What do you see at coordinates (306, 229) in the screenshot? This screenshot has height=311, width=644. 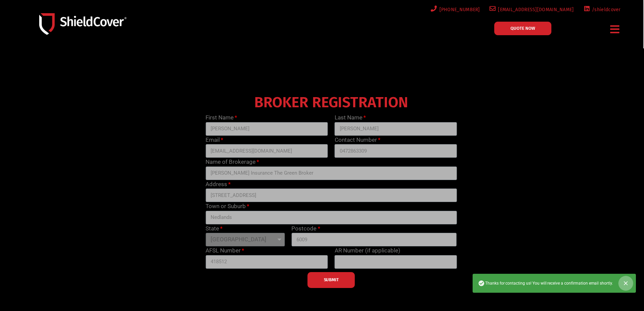 I see `label: Postcode` at bounding box center [306, 229].